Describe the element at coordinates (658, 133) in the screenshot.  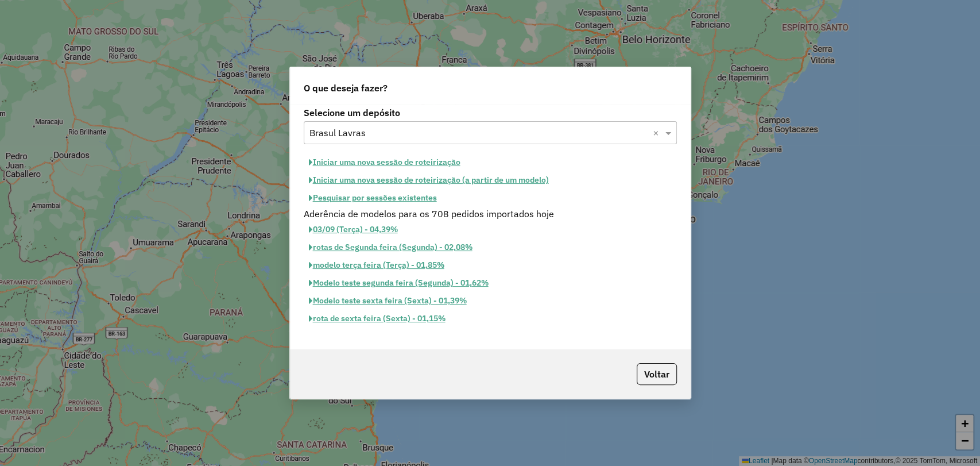
I see `span: Clear all` at that location.